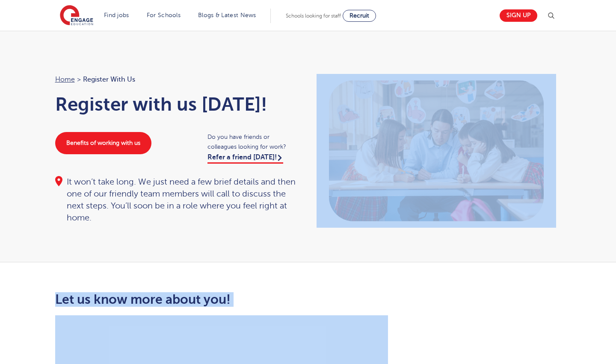 The height and width of the screenshot is (364, 616). Describe the element at coordinates (109, 80) in the screenshot. I see `span: Register with us` at that location.